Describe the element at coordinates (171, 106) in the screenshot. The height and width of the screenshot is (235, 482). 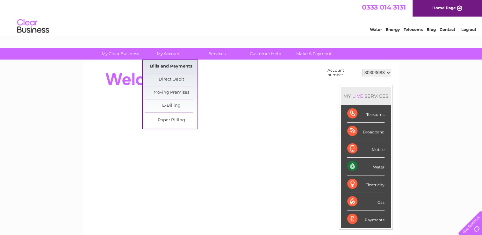
I see `a: E-Billing` at that location.